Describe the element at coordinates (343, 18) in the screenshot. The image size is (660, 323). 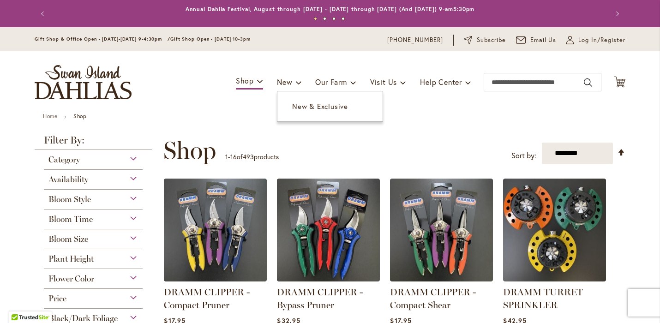
I see `button: 4 of 4` at that location.